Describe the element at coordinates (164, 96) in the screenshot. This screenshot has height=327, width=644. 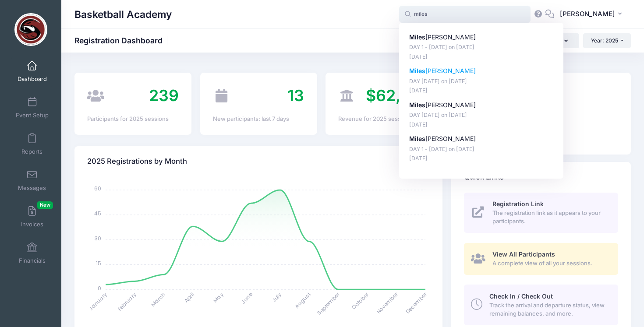
I see `span: 239` at that location.